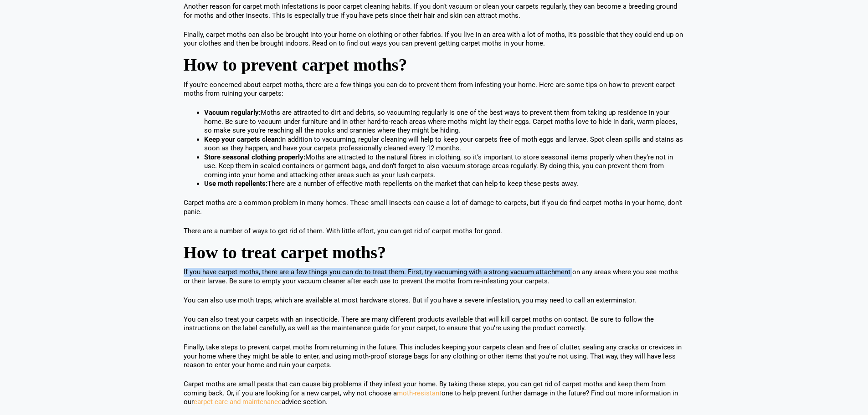  What do you see at coordinates (434, 65) in the screenshot?
I see `h2: How to prevent carpet moths?` at bounding box center [434, 65].